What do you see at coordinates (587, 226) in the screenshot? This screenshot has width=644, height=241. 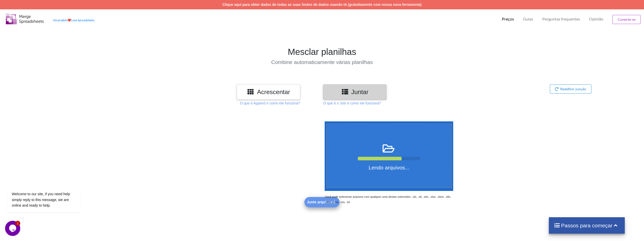 I see `font: Passos para começar` at bounding box center [587, 226].